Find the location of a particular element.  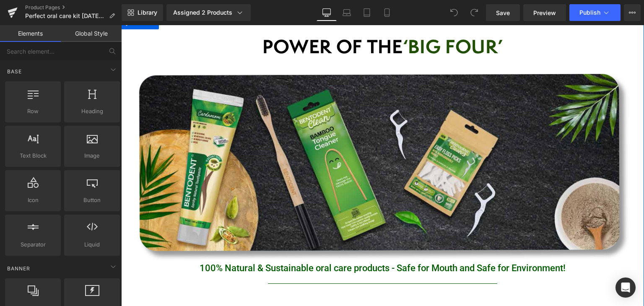

button: More is located at coordinates (632, 12).